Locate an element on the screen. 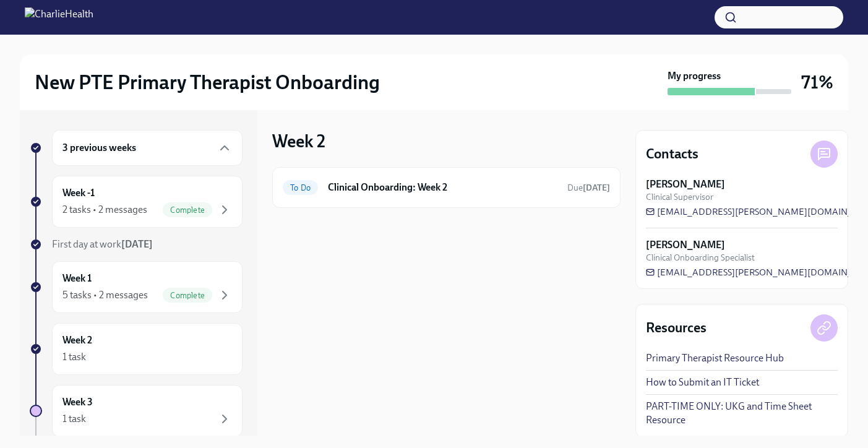 The height and width of the screenshot is (448, 868). a: Week 21 task is located at coordinates (136, 349).